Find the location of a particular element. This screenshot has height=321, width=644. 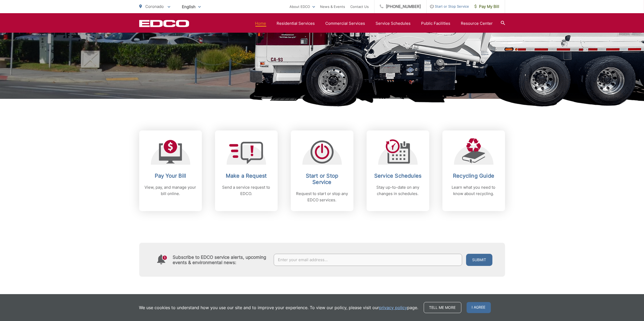

input: Enter your email address... is located at coordinates (368, 259).